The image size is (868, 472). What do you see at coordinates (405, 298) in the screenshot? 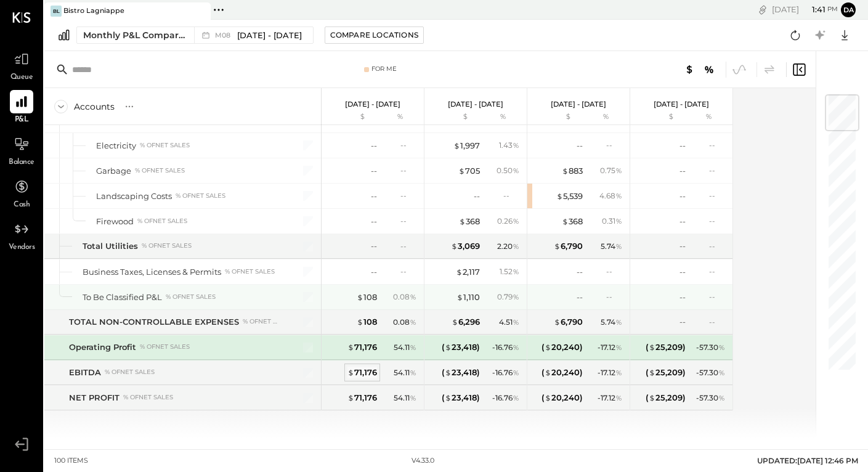
I see `div: 0.08` at bounding box center [405, 298].